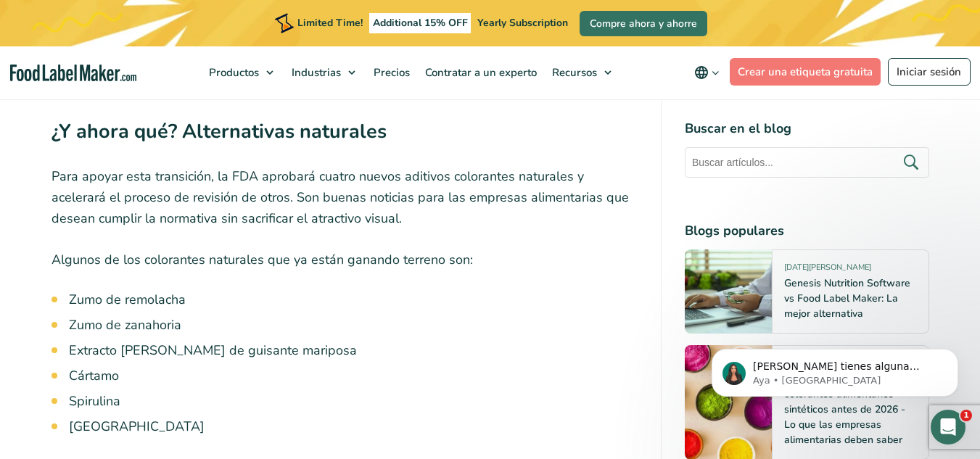 The width and height of the screenshot is (980, 459). I want to click on a: Iniciar sesión, so click(929, 72).